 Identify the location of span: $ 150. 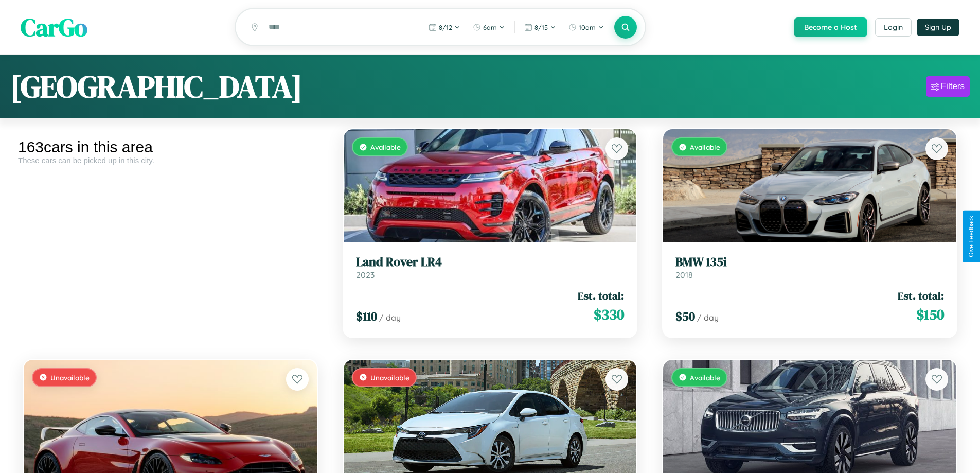
(931, 315).